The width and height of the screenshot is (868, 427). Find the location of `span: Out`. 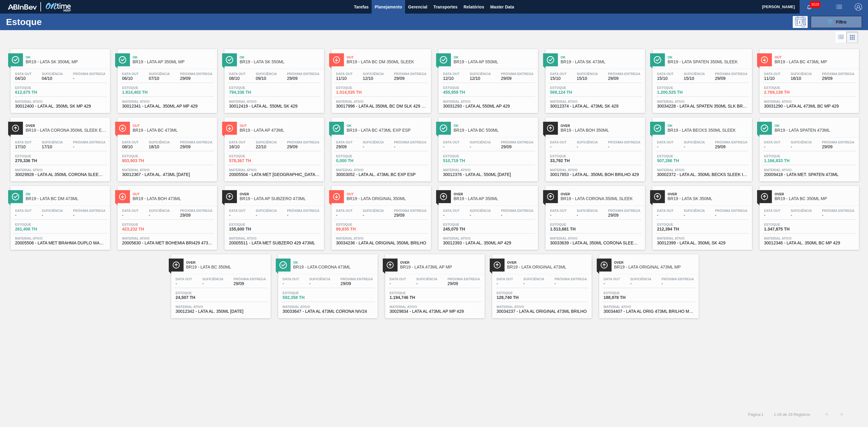

span: Out is located at coordinates (173, 194).